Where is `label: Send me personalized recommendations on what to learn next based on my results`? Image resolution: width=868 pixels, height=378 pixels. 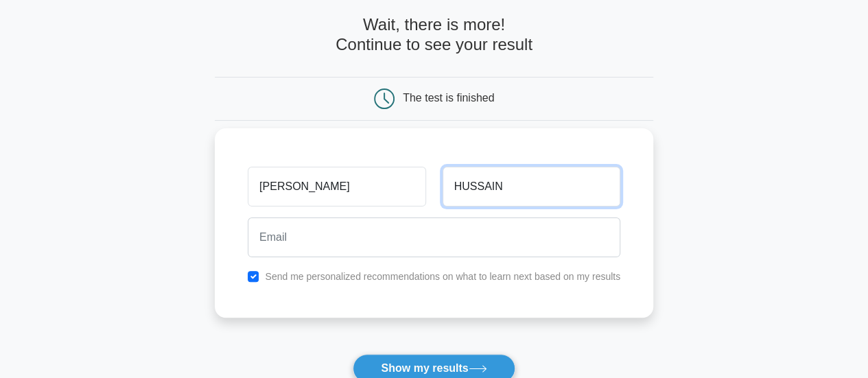 label: Send me personalized recommendations on what to learn next based on my results is located at coordinates (443, 277).